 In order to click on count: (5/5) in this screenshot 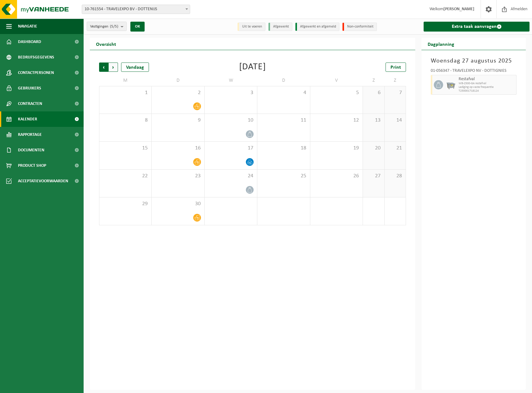, I will do `click(114, 26)`.